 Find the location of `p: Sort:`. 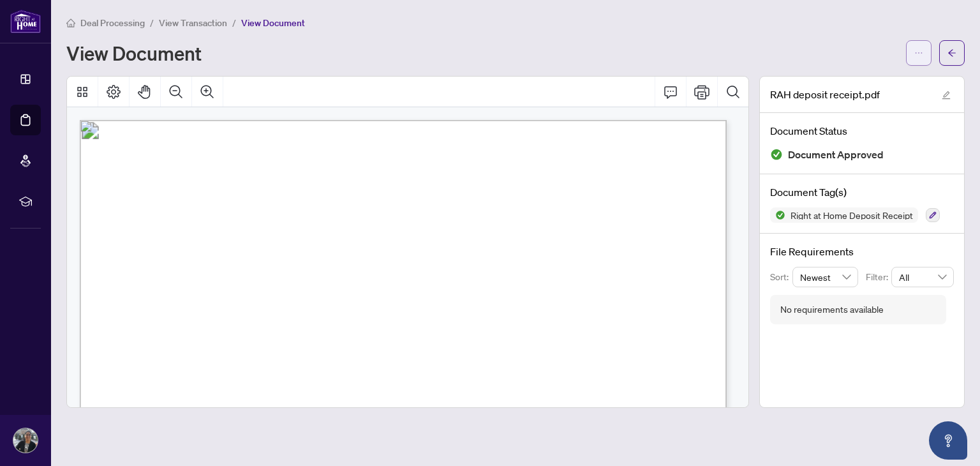

p: Sort: is located at coordinates (781, 277).